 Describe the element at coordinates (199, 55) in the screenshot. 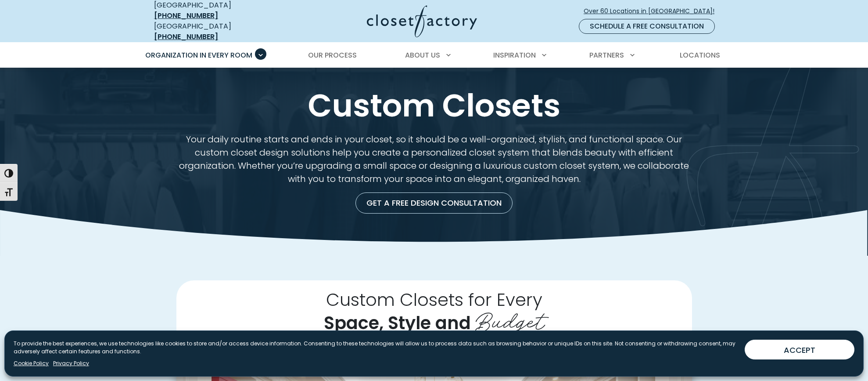

I see `span: Organization in Every Room` at that location.